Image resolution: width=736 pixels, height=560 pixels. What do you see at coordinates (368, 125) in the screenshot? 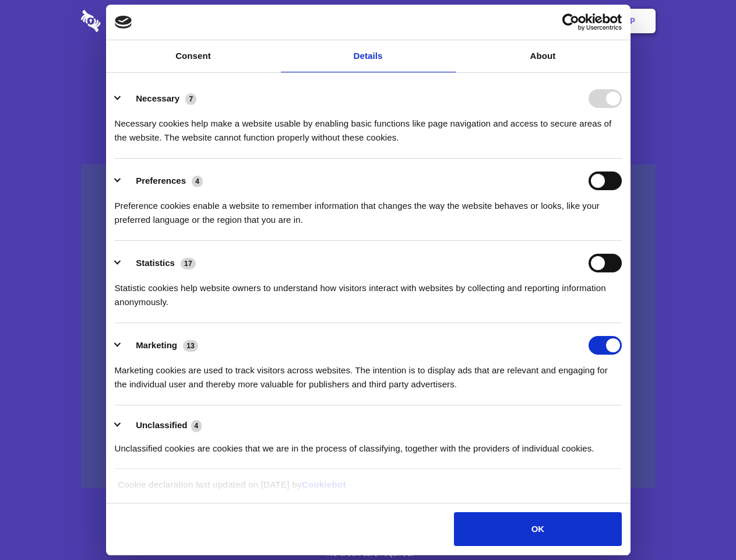
I see `h4: Auto-redaction of sensitive data, encrypted data sharing and self-destructing private chats. Shar...` at bounding box center [368, 125].